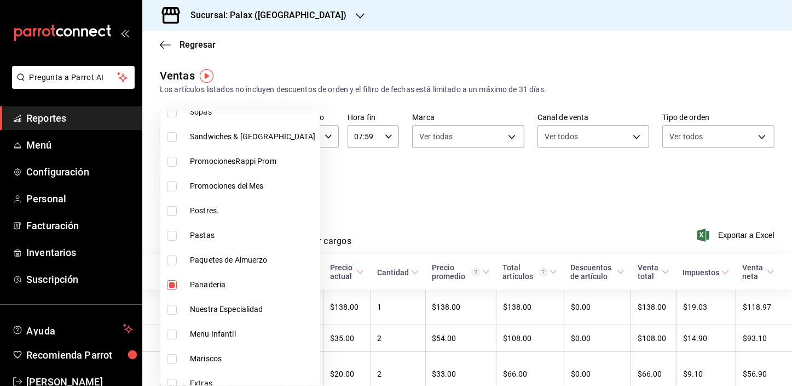 Image resolution: width=792 pixels, height=386 pixels. I want to click on span: Sopas, so click(252, 112).